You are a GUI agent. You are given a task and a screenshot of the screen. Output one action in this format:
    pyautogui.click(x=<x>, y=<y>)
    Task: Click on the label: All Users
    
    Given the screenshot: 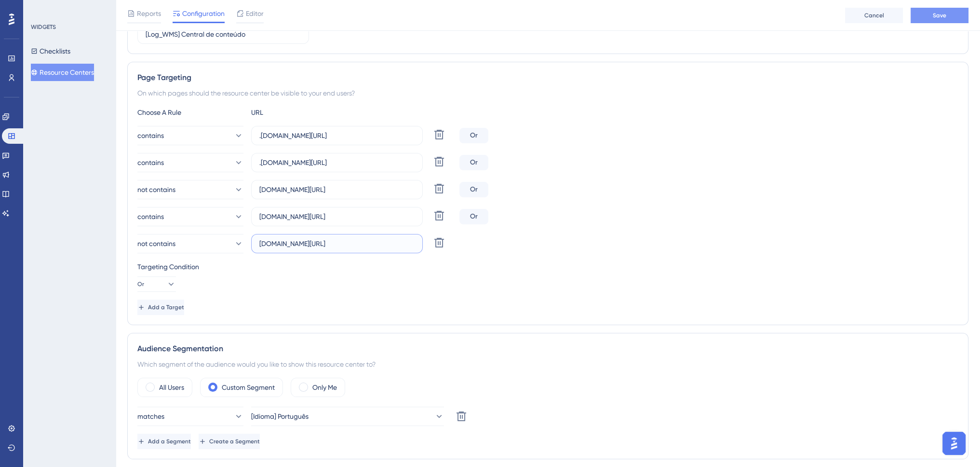 What is the action you would take?
    pyautogui.click(x=172, y=387)
    